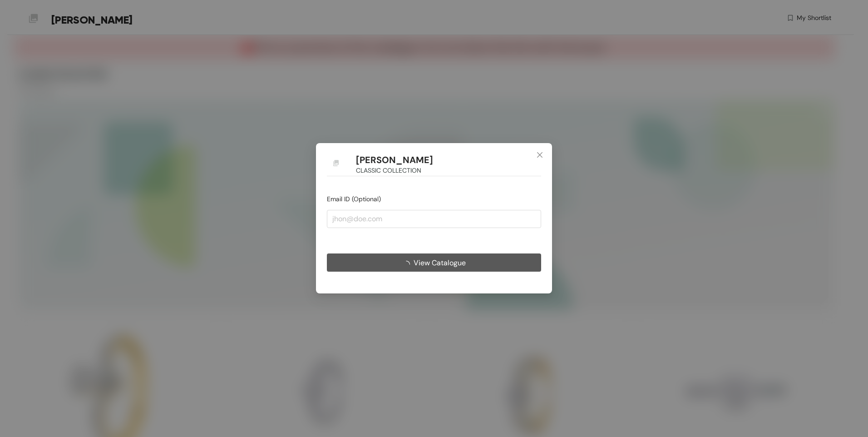  What do you see at coordinates (389, 170) in the screenshot?
I see `span: CLASSIC COLLECTION` at bounding box center [389, 170].